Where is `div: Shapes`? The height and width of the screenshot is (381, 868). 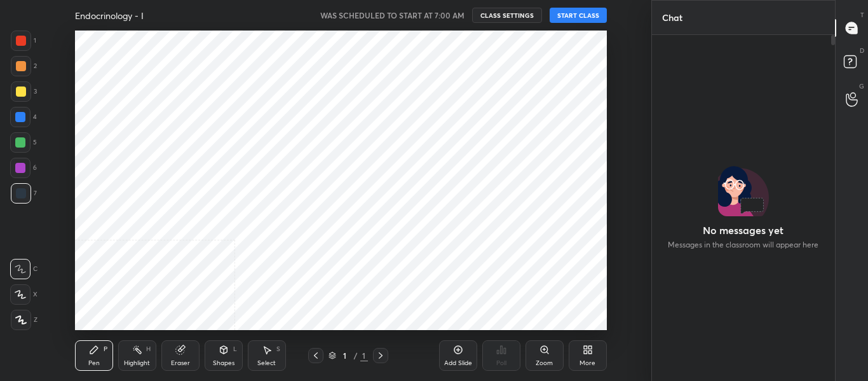 div: Shapes is located at coordinates (224, 363).